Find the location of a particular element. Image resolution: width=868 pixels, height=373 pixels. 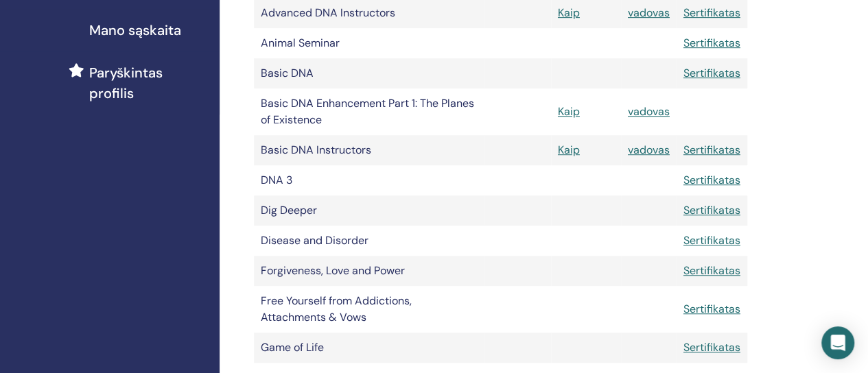

td: Dig Deeper is located at coordinates (369, 210).